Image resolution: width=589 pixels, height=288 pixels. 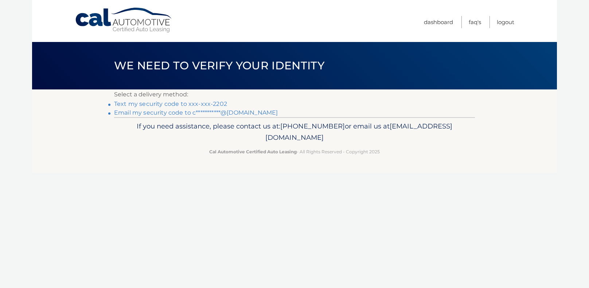 I want to click on p: Select a delivery method:, so click(x=295, y=94).